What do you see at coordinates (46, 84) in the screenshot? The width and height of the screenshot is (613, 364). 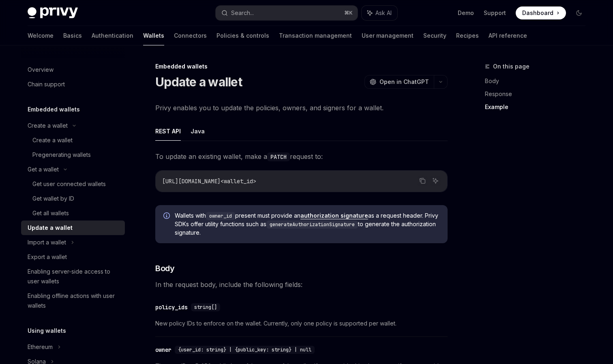 I see `div: Chain support` at bounding box center [46, 84].